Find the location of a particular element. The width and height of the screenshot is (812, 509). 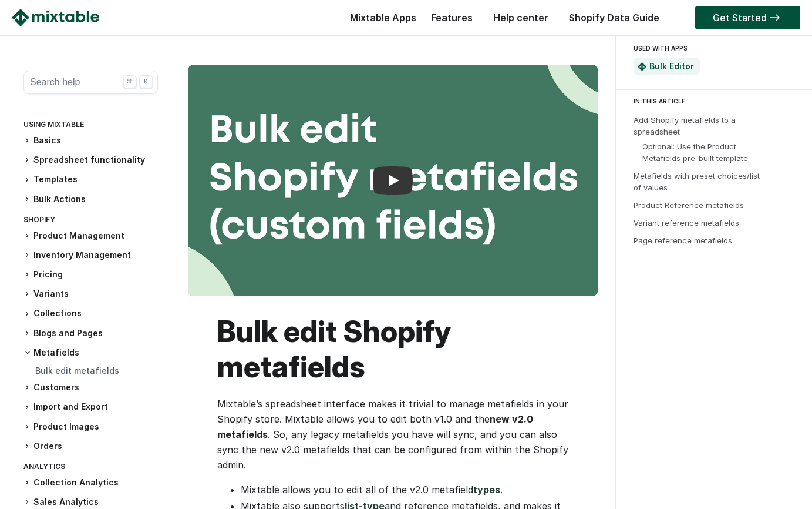

li: Mixtable allows you to edit all of the v2.0 metafield . is located at coordinates (411, 489).